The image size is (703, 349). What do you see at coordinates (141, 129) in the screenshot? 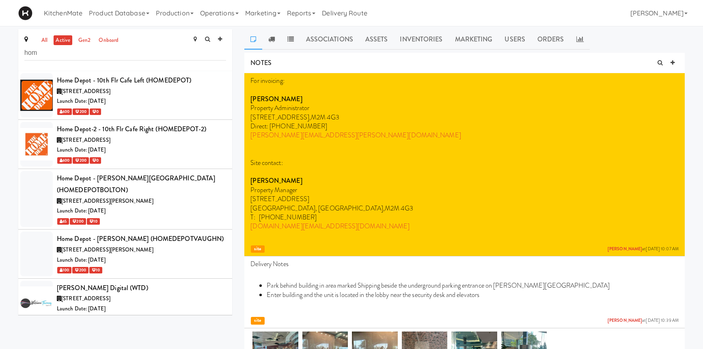
I see `div: Home Depot-2 - 10th Flr Cafe Right (HOMEDEPOT-2)` at bounding box center [141, 129].